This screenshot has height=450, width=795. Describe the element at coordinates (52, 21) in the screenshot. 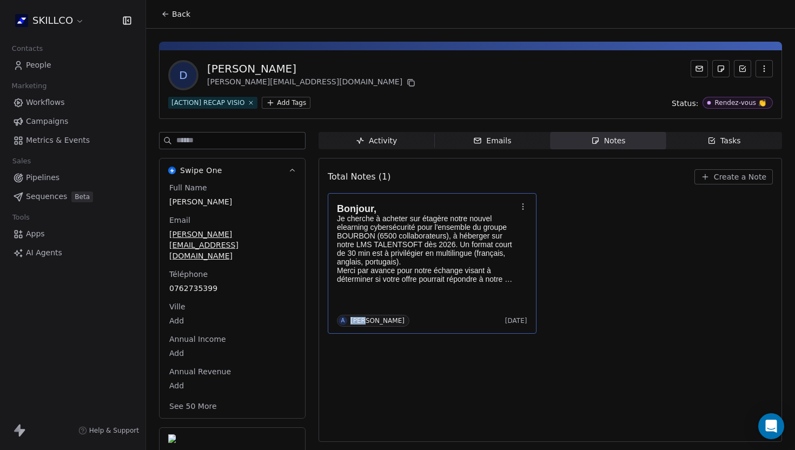

I see `span: SKILLCO` at that location.